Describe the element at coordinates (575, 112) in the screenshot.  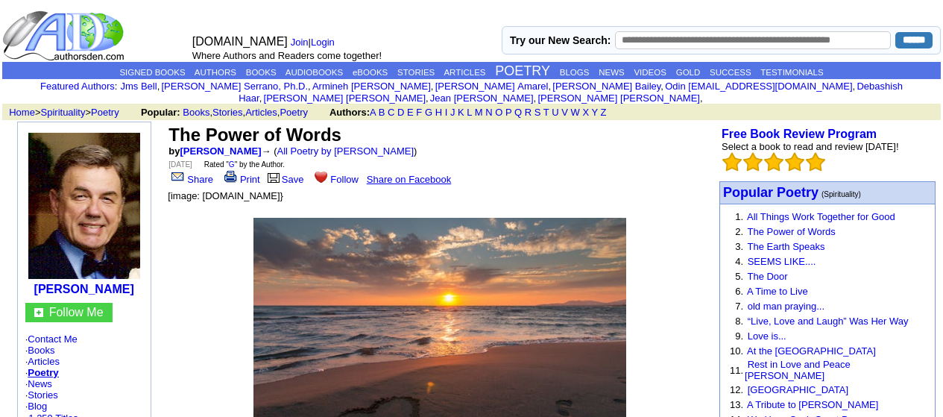
I see `a: W` at that location.